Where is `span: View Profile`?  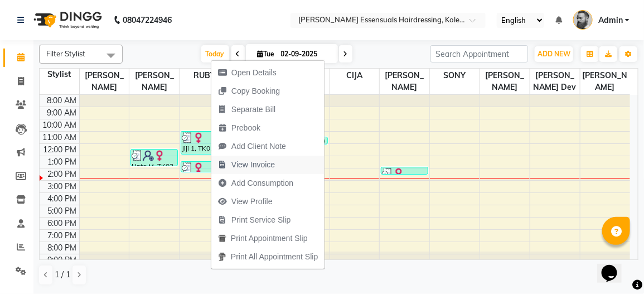 span: View Profile is located at coordinates (252, 201).